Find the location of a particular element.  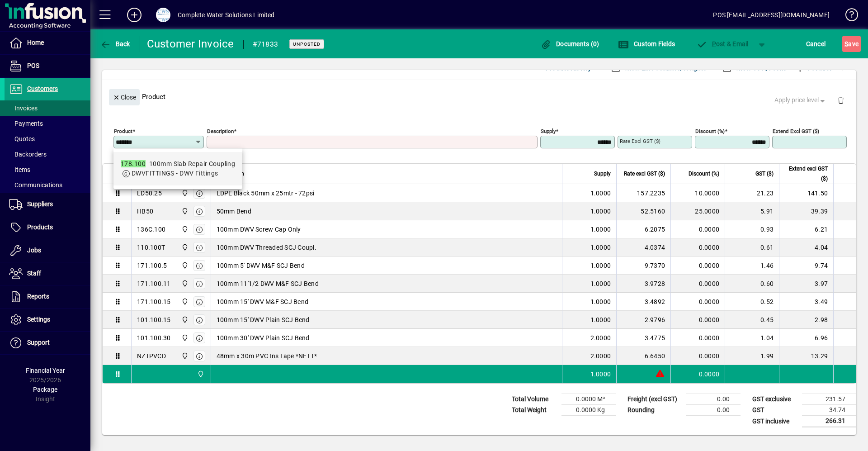

a: Communications is located at coordinates (47, 185).